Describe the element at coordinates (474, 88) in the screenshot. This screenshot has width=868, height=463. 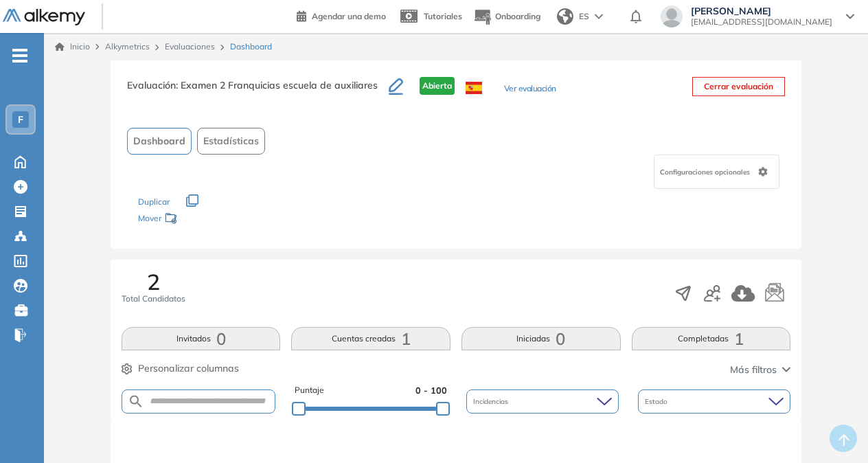
I see `img: ESP` at that location.